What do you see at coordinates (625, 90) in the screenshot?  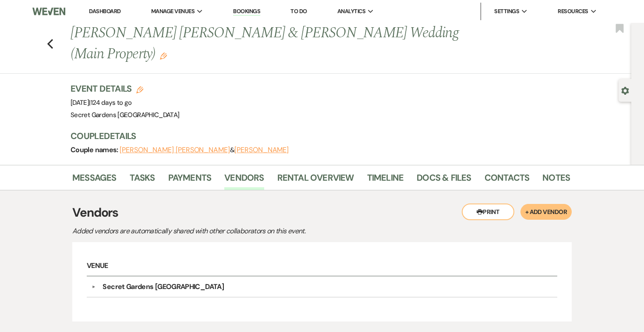 I see `button: Open lead details` at bounding box center [625, 90].